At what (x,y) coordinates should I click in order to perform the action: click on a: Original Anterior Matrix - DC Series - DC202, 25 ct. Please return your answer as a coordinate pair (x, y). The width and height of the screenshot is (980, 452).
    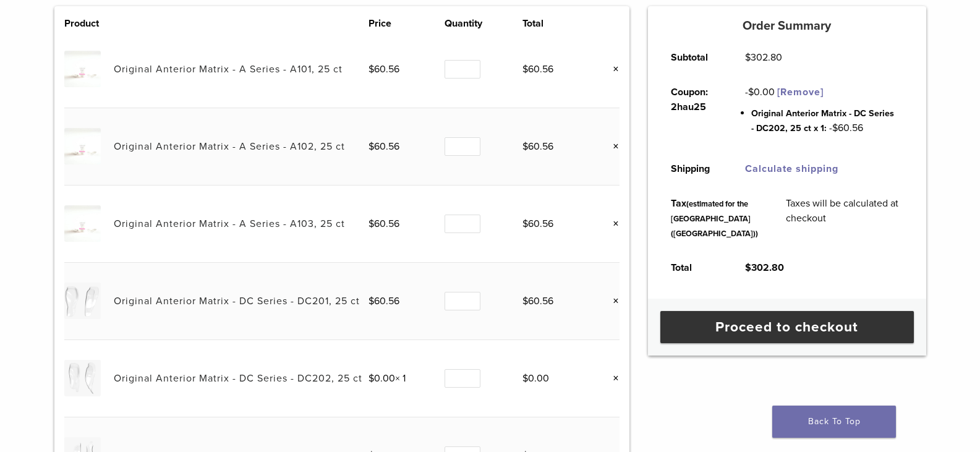
    Looking at the image, I should click on (238, 378).